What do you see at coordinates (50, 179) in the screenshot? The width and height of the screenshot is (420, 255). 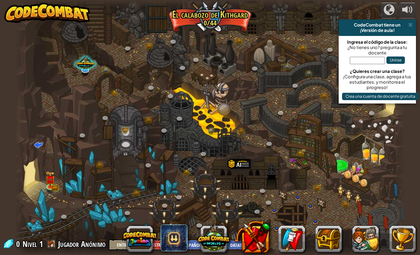 I see `img: level-banner-unlock.png` at bounding box center [50, 179].